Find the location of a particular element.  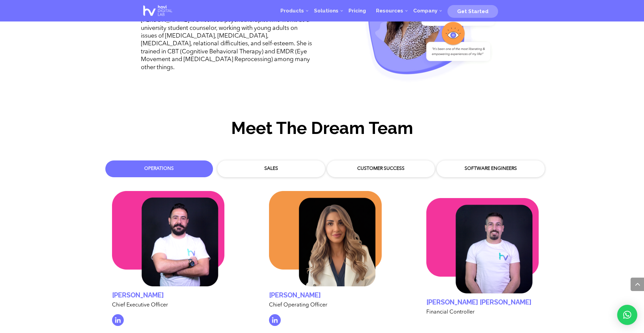

a: Pricing is located at coordinates (358, 11).